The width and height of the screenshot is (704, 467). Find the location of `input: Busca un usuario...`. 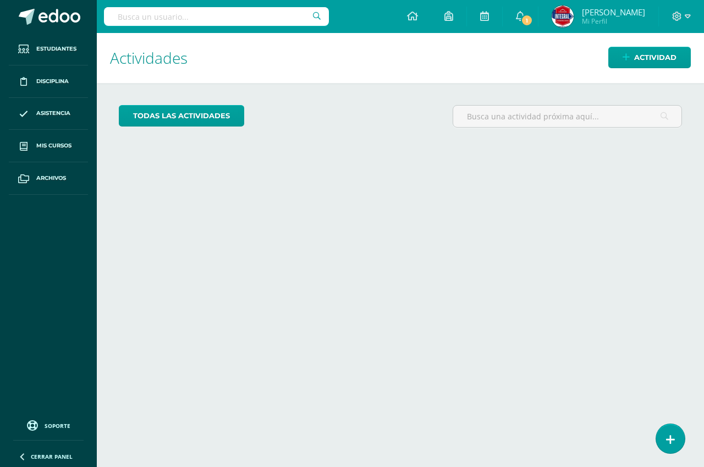

input: Busca un usuario... is located at coordinates (216, 16).